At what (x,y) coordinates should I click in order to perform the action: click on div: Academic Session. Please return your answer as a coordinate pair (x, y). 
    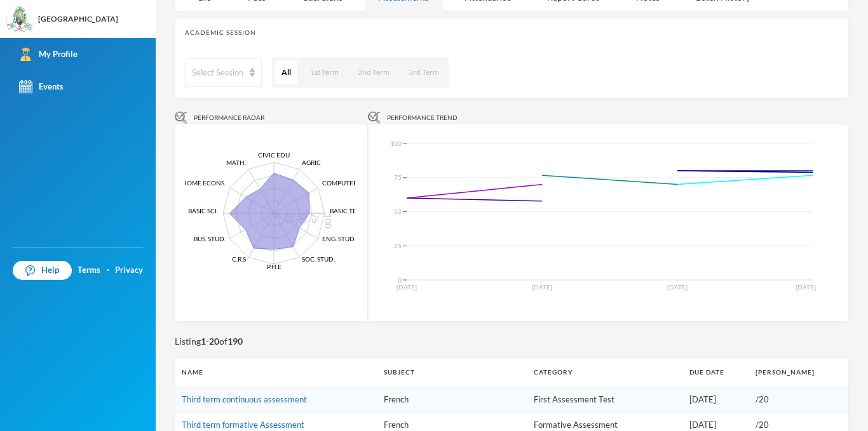
    Looking at the image, I should click on (512, 33).